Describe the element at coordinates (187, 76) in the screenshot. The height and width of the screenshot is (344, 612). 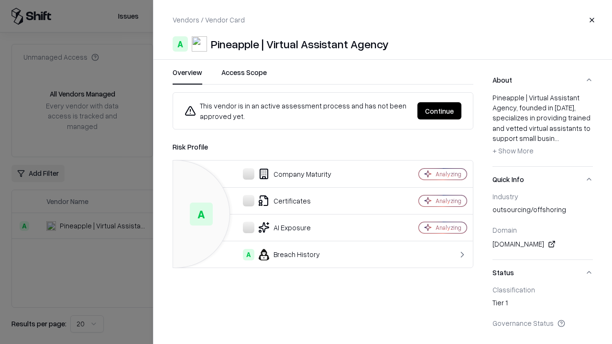
I see `button: Overview` at that location.